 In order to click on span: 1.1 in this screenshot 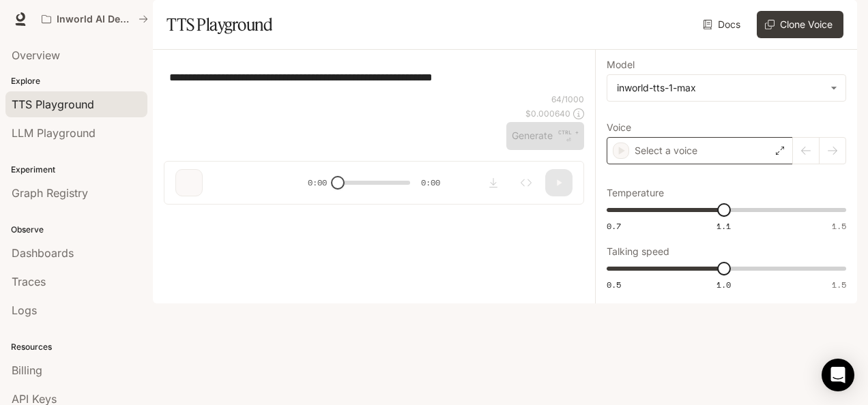, I will do `click(723, 226)`.